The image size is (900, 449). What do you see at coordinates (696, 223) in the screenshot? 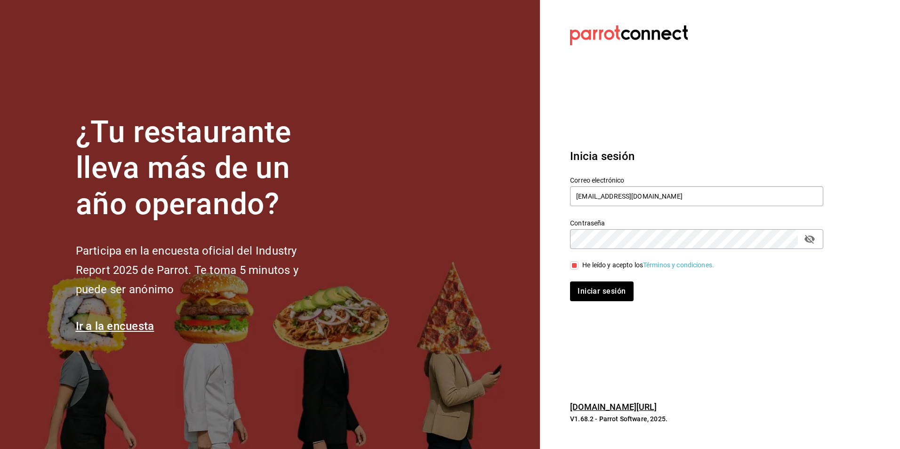
I see `label: Contraseña` at bounding box center [696, 223].